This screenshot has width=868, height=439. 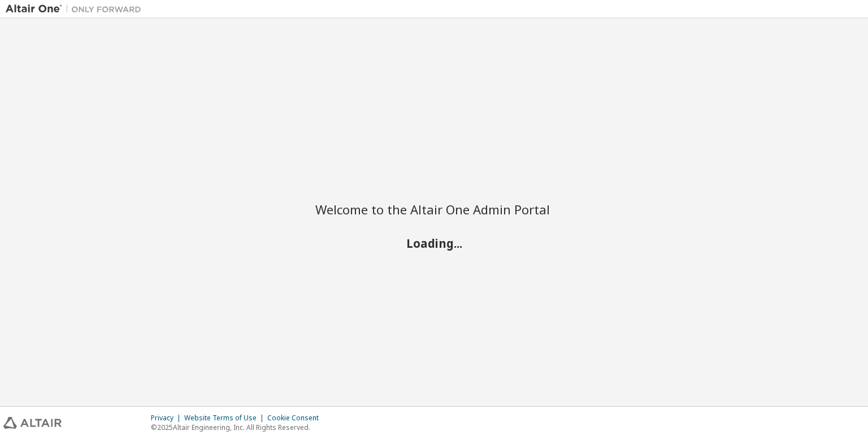 What do you see at coordinates (226, 418) in the screenshot?
I see `div: Website Terms of Use` at bounding box center [226, 418].